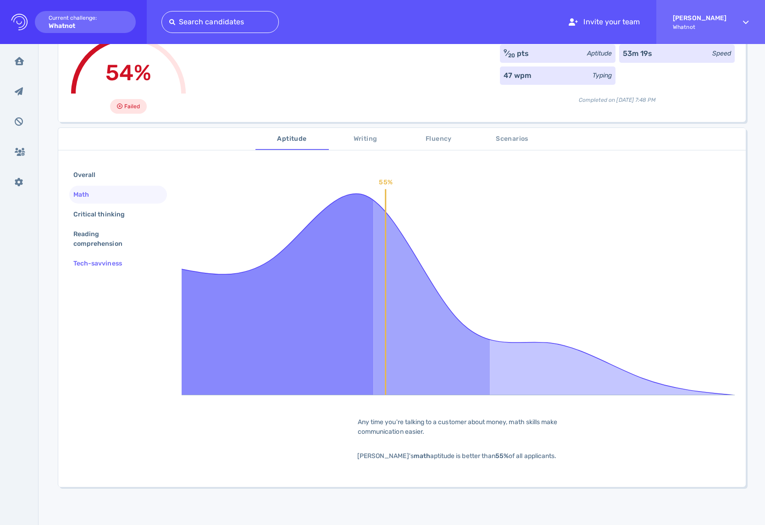  What do you see at coordinates (128, 72) in the screenshot?
I see `span: 54%` at bounding box center [128, 72].